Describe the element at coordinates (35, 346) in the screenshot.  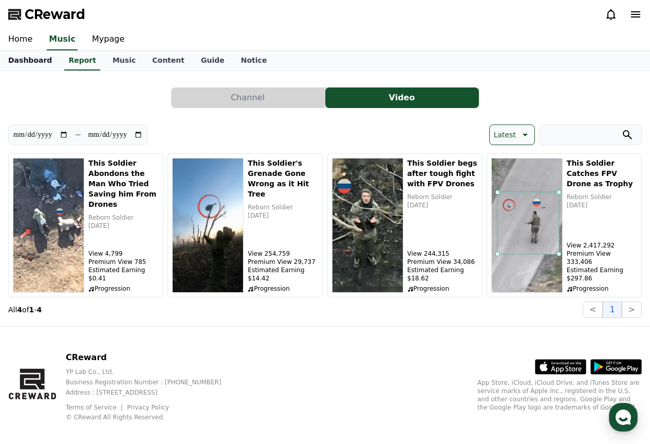
I see `span: Home` at that location.